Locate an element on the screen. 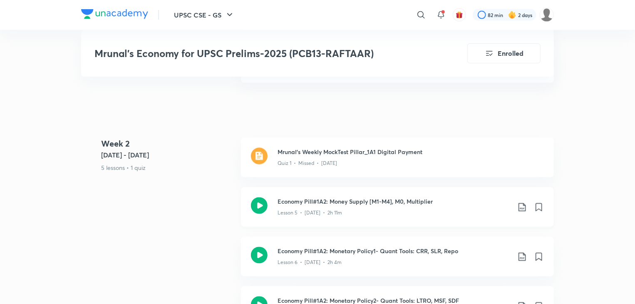 The height and width of the screenshot is (304, 635). h4: Week 2 is located at coordinates (168, 144).